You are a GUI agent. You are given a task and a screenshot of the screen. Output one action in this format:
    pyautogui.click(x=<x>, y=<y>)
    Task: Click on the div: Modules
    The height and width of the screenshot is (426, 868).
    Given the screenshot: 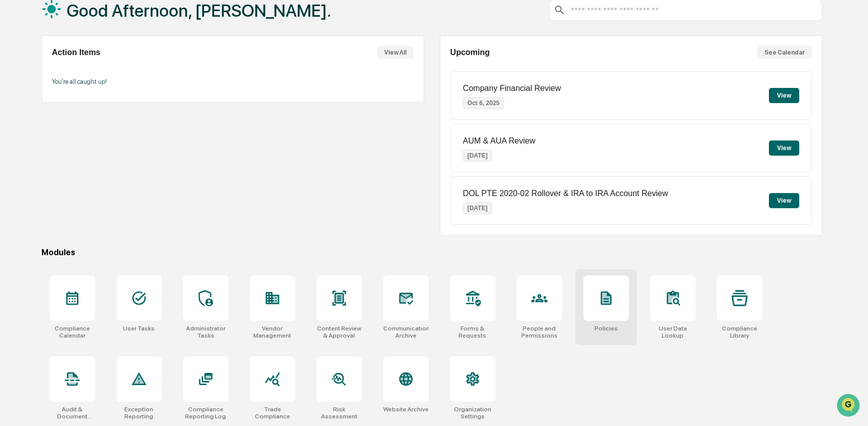 What is the action you would take?
    pyautogui.click(x=432, y=252)
    